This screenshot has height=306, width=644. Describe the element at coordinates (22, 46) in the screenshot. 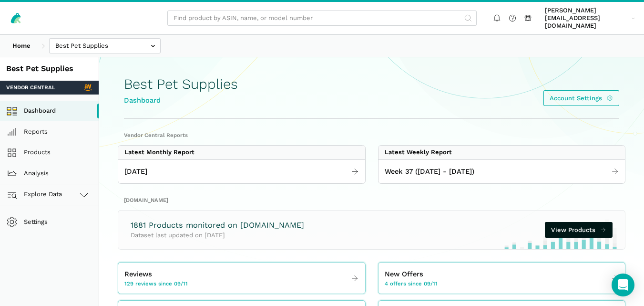

I see `a: Home` at that location.